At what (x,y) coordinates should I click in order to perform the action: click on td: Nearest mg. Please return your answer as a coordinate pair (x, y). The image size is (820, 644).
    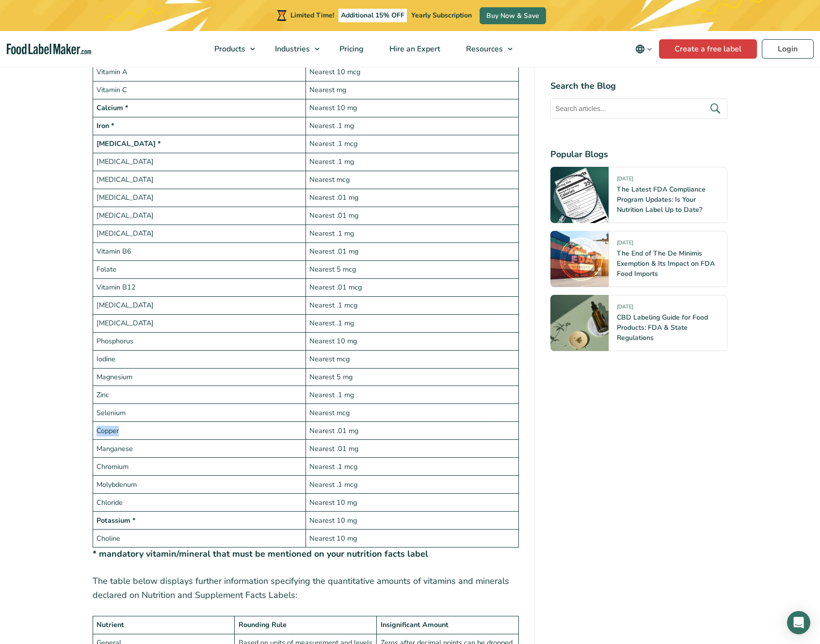
    Looking at the image, I should click on (412, 89).